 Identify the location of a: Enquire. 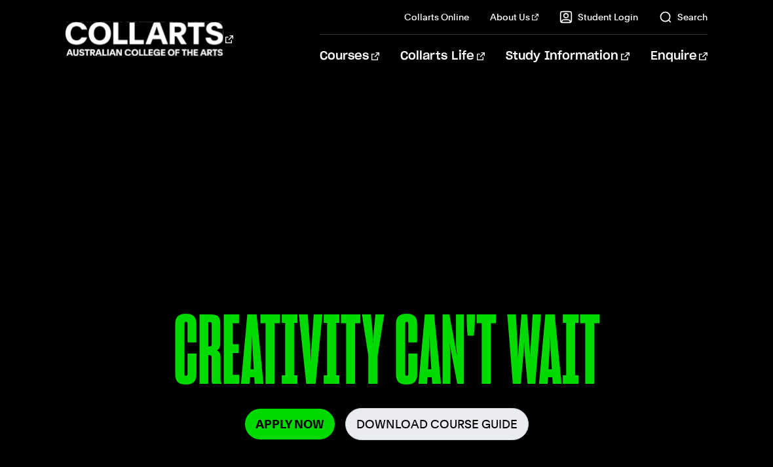
(679, 56).